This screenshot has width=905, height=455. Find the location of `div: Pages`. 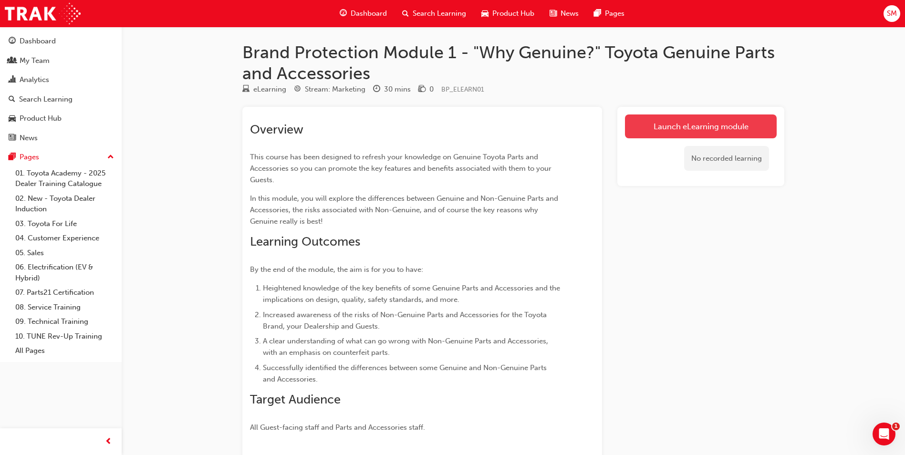

div: Pages is located at coordinates (29, 157).